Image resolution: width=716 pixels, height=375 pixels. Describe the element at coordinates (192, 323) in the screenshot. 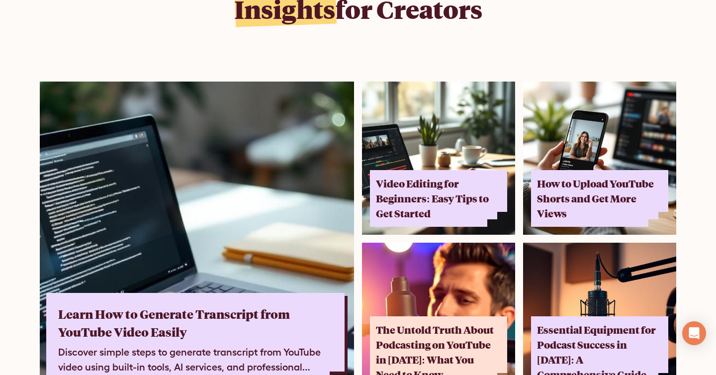

I see `div: Learn How to Generate Transcript from YouTube Video Easily` at that location.